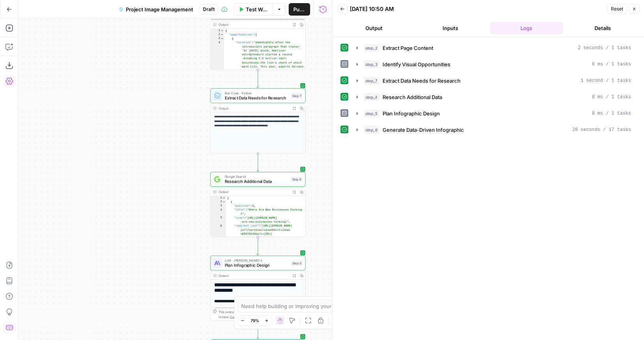 This screenshot has width=644, height=340. I want to click on button: Test Workflow, so click(253, 9).